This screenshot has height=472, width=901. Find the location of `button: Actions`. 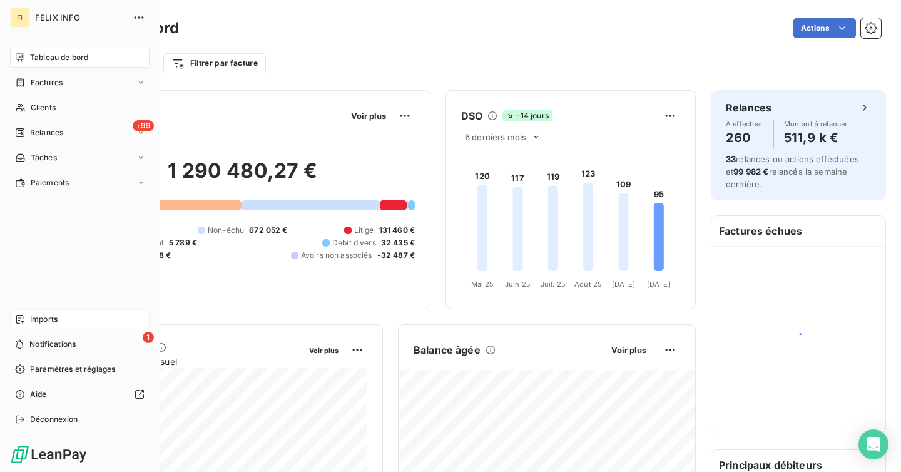

button: Actions is located at coordinates (825, 28).